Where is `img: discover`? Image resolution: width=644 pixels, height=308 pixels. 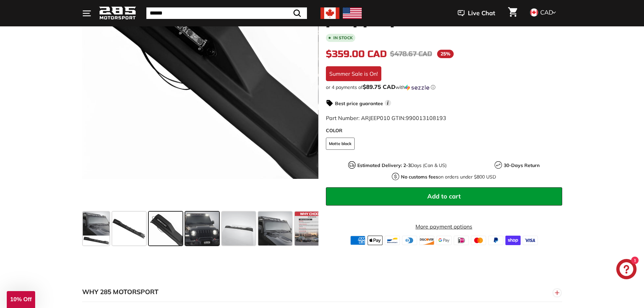
img: discover is located at coordinates (426, 240).